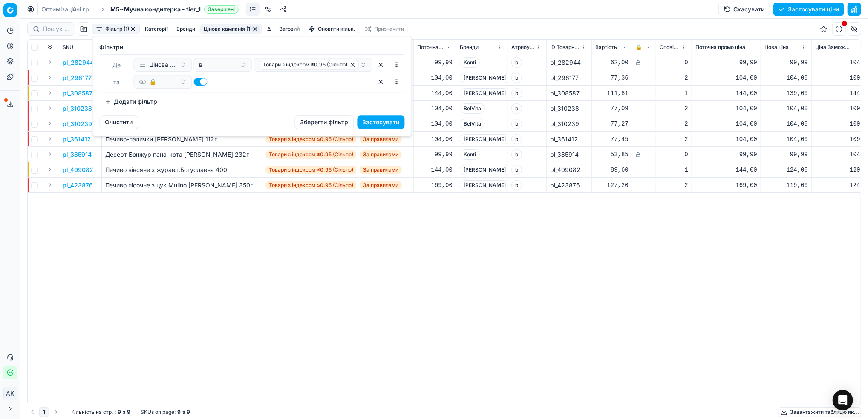  What do you see at coordinates (313, 65) in the screenshot?
I see `button: Товари з індексом ≤0,95 (Сільпо)` at bounding box center [313, 65].